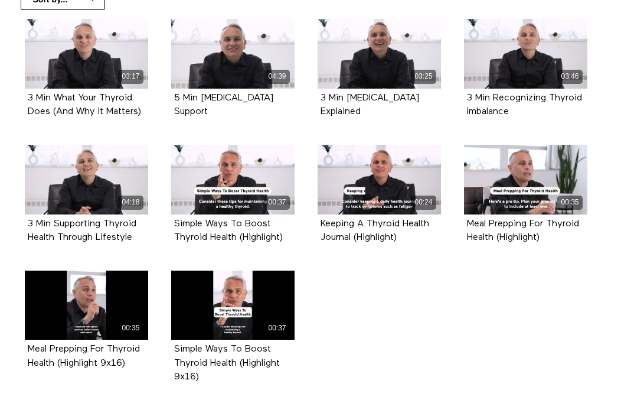  Describe the element at coordinates (86, 54) in the screenshot. I see `a: 3 Min What Your Thyroid Does (And Why It Matters) 03:17` at that location.